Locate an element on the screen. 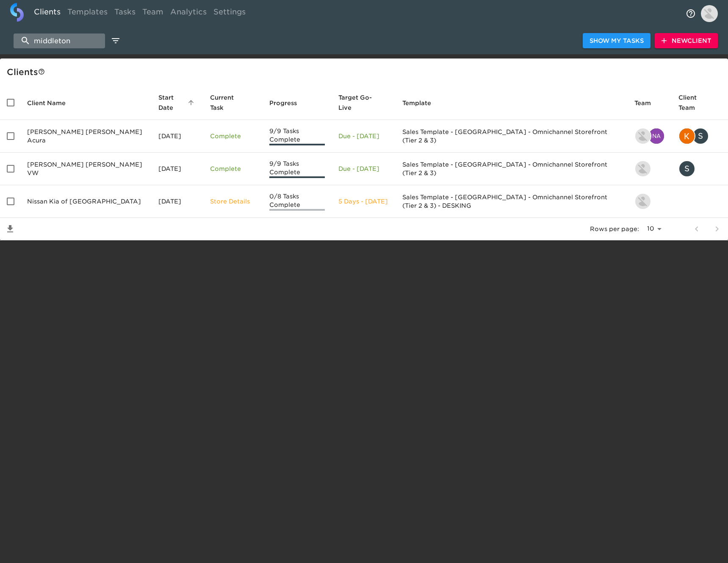 Image resolution: width=728 pixels, height=563 pixels. span: This is the next Task in this Hub that should be completed is located at coordinates (227, 102).